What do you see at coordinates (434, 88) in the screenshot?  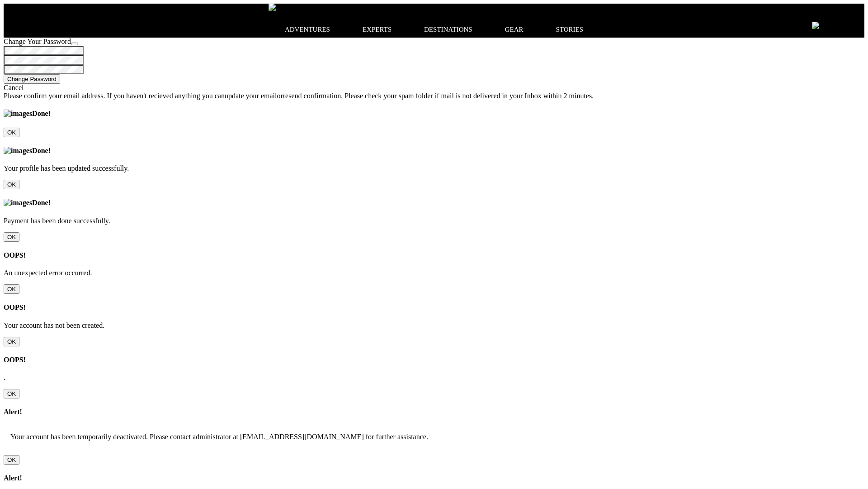 I see `div: Cancel` at bounding box center [434, 88].